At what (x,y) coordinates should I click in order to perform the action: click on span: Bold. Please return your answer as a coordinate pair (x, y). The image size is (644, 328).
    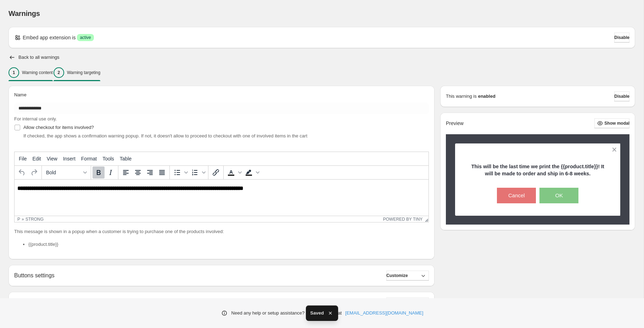
    Looking at the image, I should click on (63, 172).